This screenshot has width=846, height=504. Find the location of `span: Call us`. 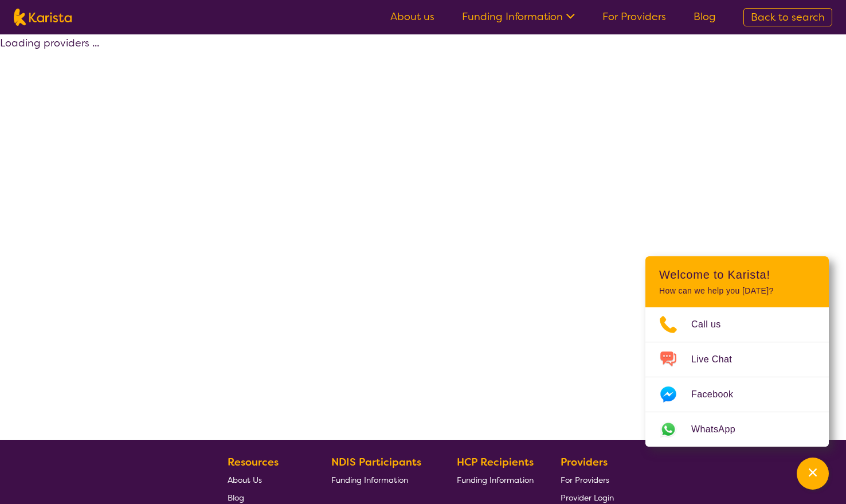

span: Call us is located at coordinates (713, 324).